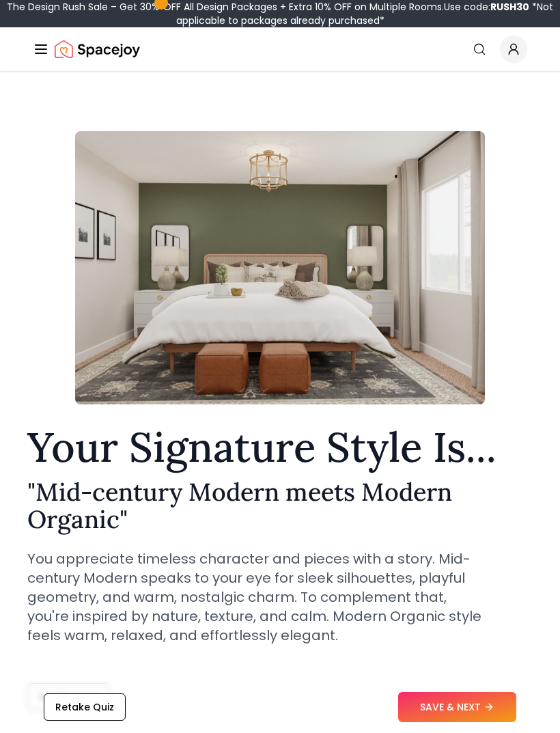 This screenshot has height=733, width=560. I want to click on h1: Your Signature Style Is..., so click(280, 447).